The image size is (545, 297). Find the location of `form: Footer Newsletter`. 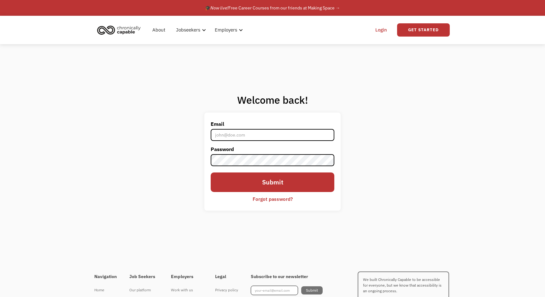

form: Footer Newsletter is located at coordinates (287, 291).